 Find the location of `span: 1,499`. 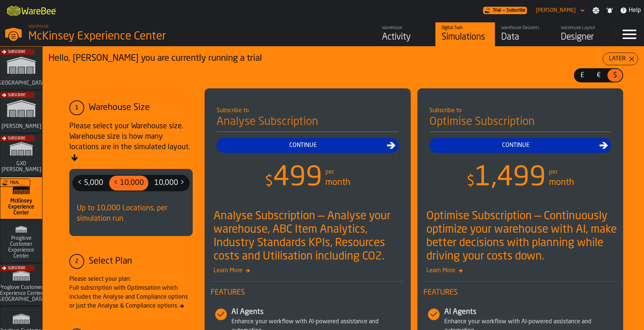

span: 1,499 is located at coordinates (510, 179).